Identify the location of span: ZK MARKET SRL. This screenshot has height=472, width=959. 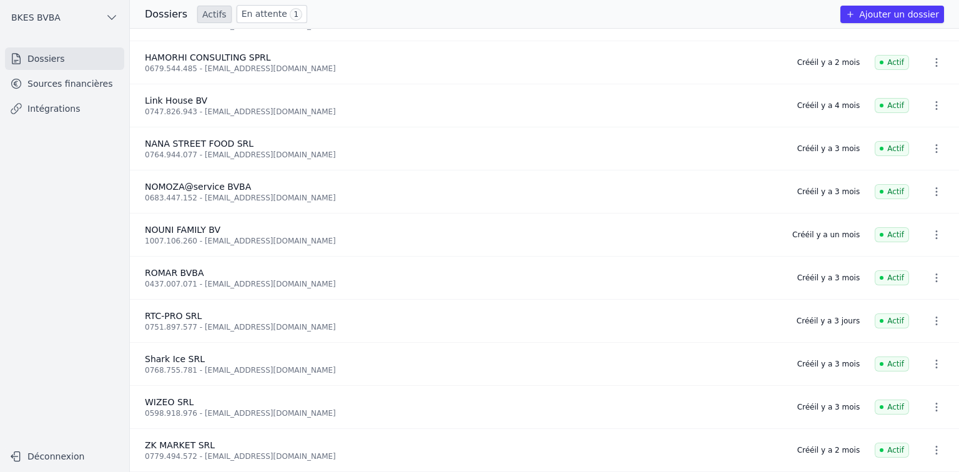
(180, 445).